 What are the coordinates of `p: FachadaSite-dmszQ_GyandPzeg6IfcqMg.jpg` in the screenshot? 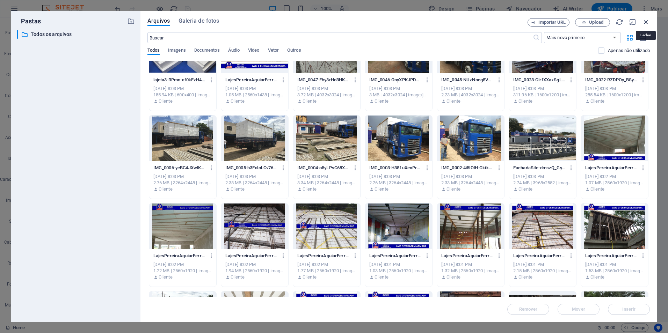 It's located at (539, 168).